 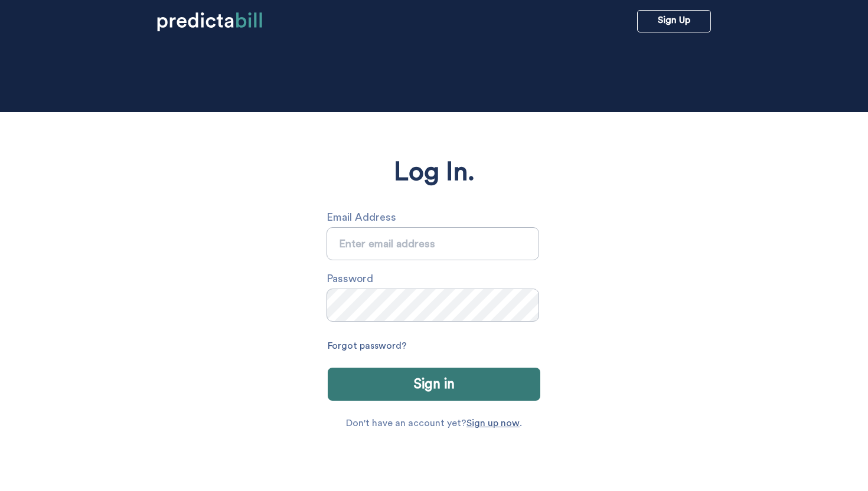 What do you see at coordinates (673, 21) in the screenshot?
I see `a: Sign Up` at bounding box center [673, 21].